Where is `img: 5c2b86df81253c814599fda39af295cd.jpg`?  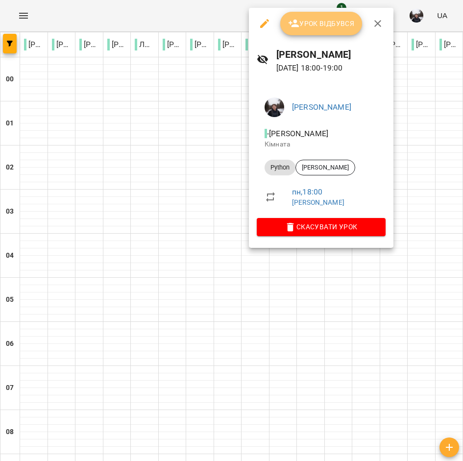 img: 5c2b86df81253c814599fda39af295cd.jpg is located at coordinates (274, 107).